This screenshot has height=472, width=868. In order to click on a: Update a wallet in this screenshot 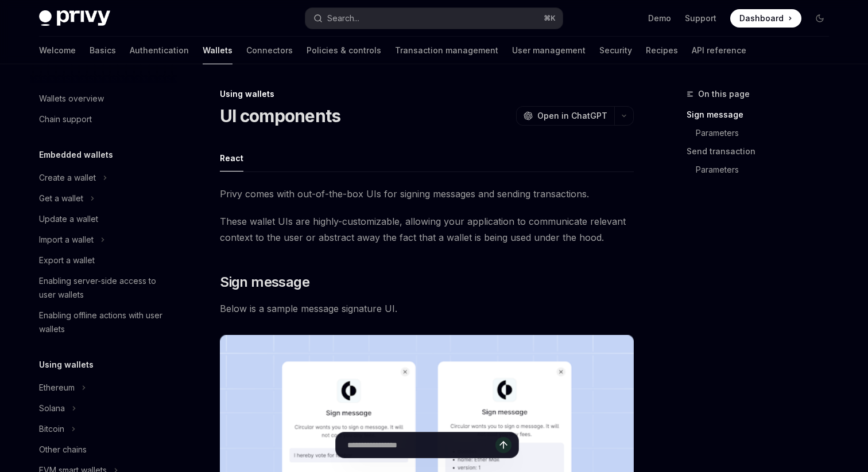, I will do `click(104, 219)`.